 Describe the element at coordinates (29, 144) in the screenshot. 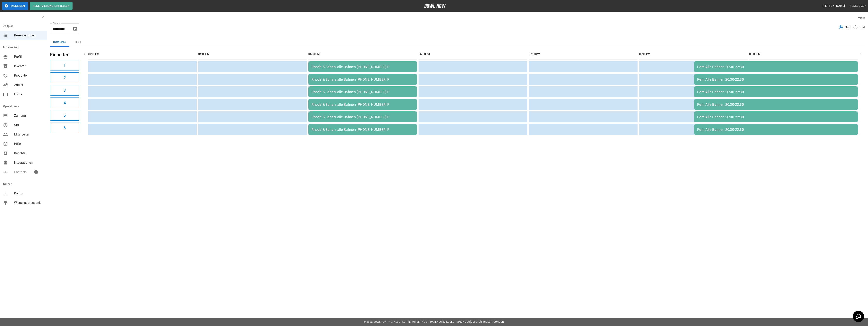

I see `span: Hilfe` at that location.